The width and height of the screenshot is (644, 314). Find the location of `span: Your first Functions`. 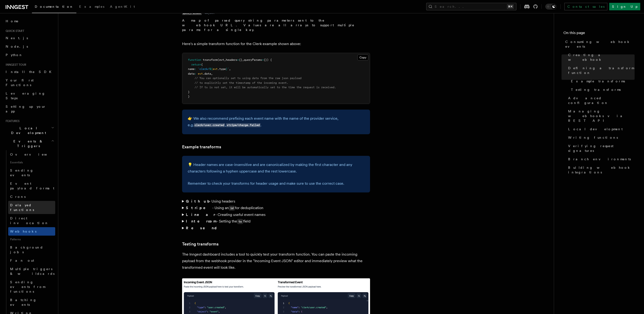

span: Your first Functions is located at coordinates (20, 83).